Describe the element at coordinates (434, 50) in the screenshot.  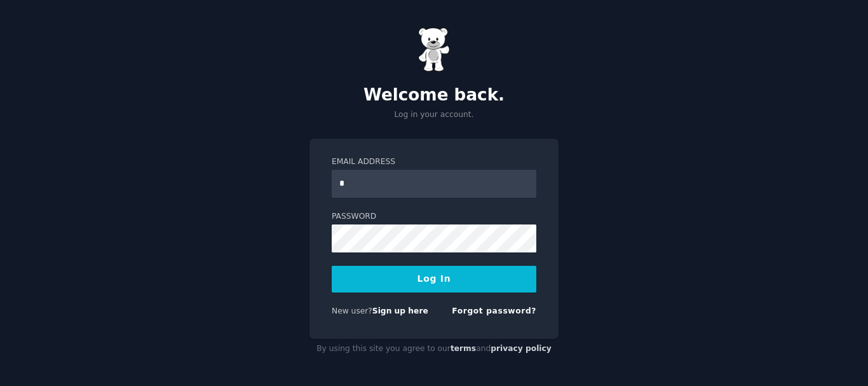
I see `img: Gummy Bear` at that location.